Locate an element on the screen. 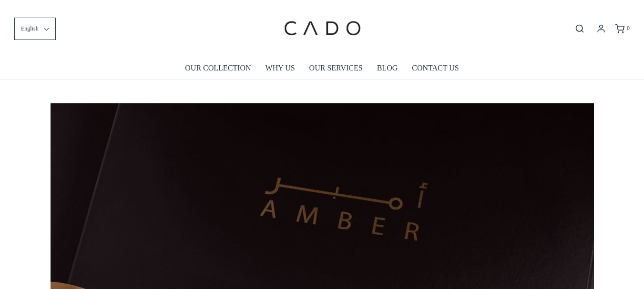  a: 0 is located at coordinates (622, 28).